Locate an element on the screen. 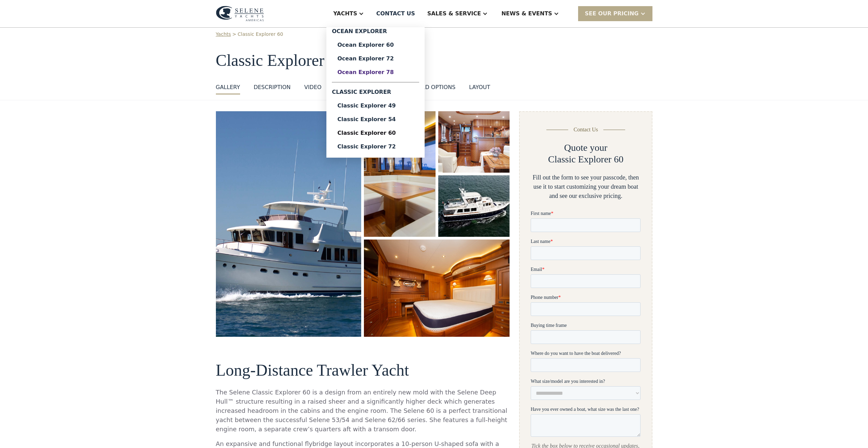  div: VIDEO is located at coordinates (313, 87).